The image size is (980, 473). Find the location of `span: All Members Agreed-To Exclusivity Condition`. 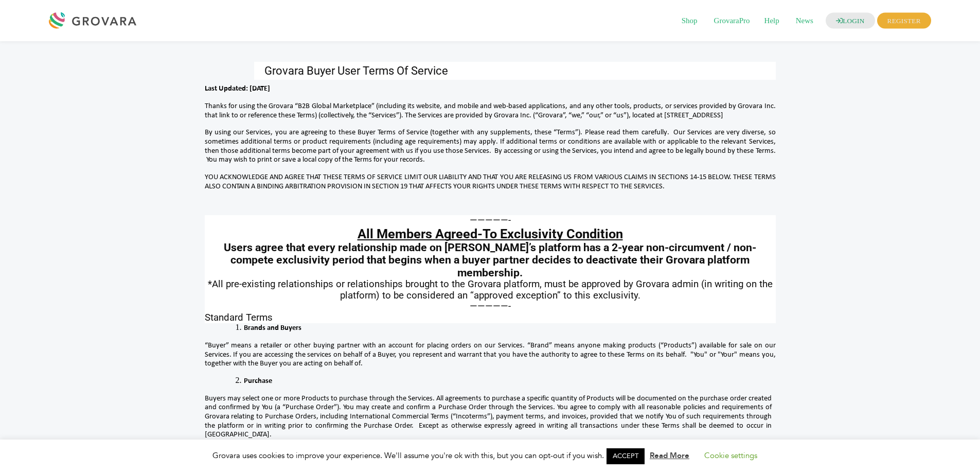

span: All Members Agreed-To Exclusivity Condition is located at coordinates (490, 234).